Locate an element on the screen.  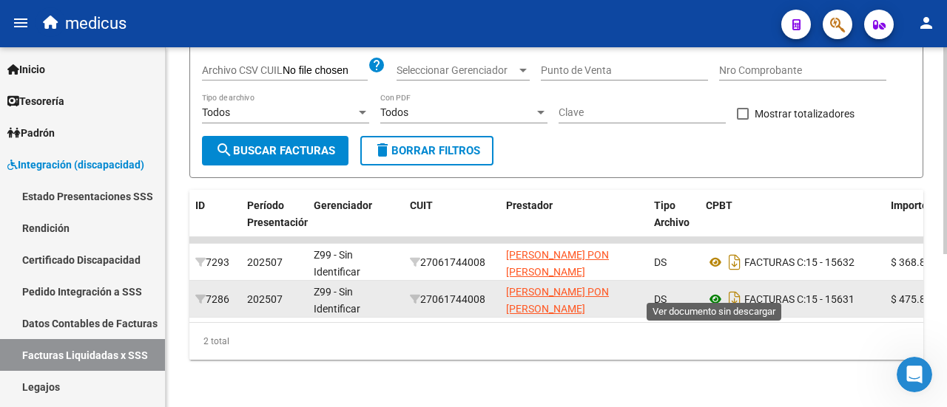
span: CUIT is located at coordinates (421, 206).